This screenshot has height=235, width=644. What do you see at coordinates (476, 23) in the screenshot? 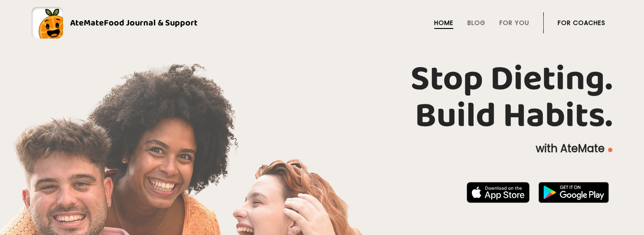
I see `a: Blog` at bounding box center [476, 23].